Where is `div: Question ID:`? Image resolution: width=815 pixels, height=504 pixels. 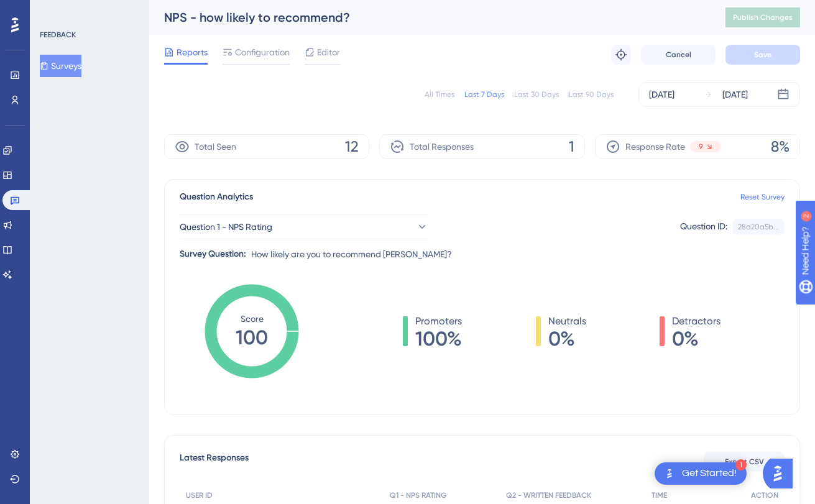
div: Question ID: is located at coordinates (703, 227).